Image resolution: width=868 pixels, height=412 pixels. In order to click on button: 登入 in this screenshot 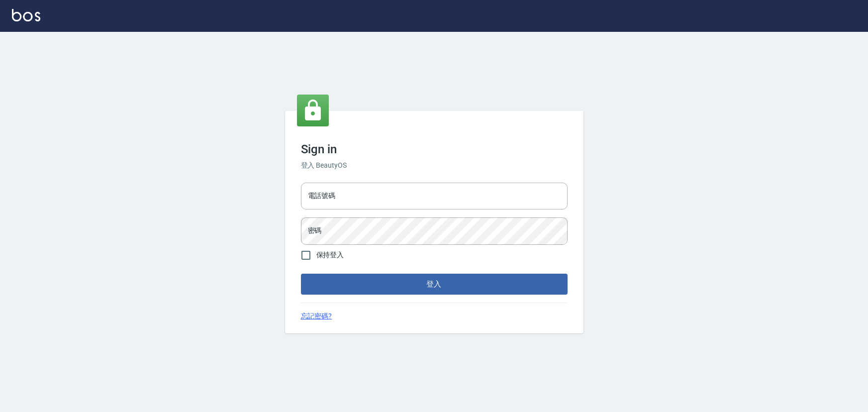, I will do `click(435, 285)`.